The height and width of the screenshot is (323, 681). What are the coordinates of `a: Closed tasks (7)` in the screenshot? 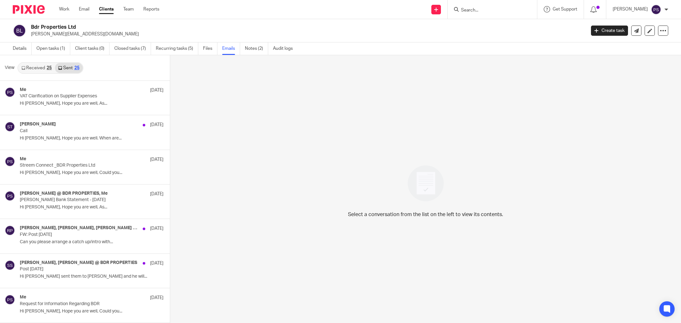 It's located at (133, 49).